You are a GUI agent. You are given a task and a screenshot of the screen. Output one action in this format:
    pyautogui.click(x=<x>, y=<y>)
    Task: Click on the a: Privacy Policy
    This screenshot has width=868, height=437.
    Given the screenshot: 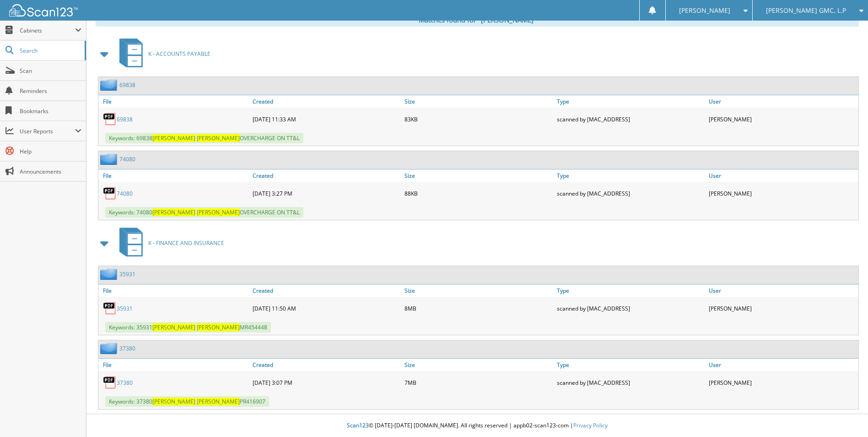 What is the action you would take?
    pyautogui.click(x=591, y=425)
    